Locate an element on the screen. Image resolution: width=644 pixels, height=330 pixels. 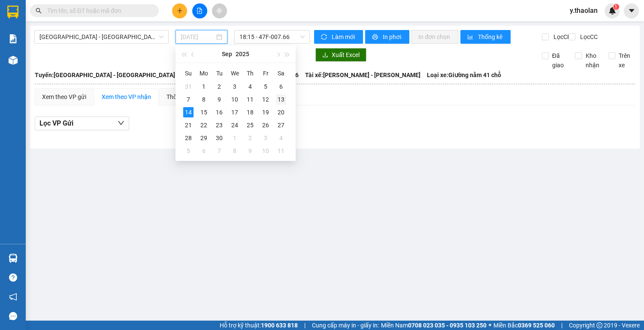
span: Sài Gòn - Đắk Lắk is located at coordinates (101, 37).